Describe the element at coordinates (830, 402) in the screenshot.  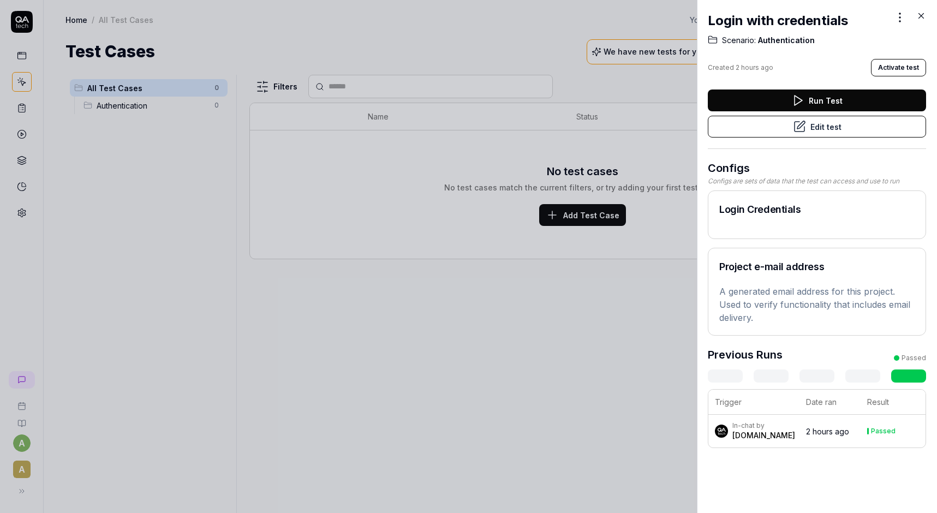
I see `th: Date ran` at that location.